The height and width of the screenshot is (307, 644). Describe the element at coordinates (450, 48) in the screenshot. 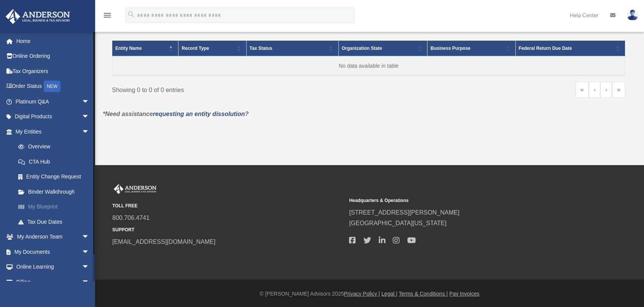

I see `span: Business Purpose` at that location.